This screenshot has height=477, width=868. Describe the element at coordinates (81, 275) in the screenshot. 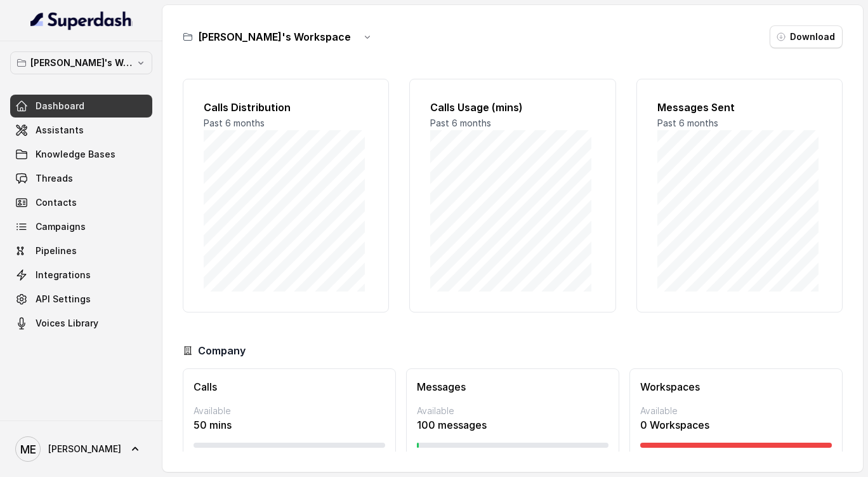

I see `a: Integrations` at that location.